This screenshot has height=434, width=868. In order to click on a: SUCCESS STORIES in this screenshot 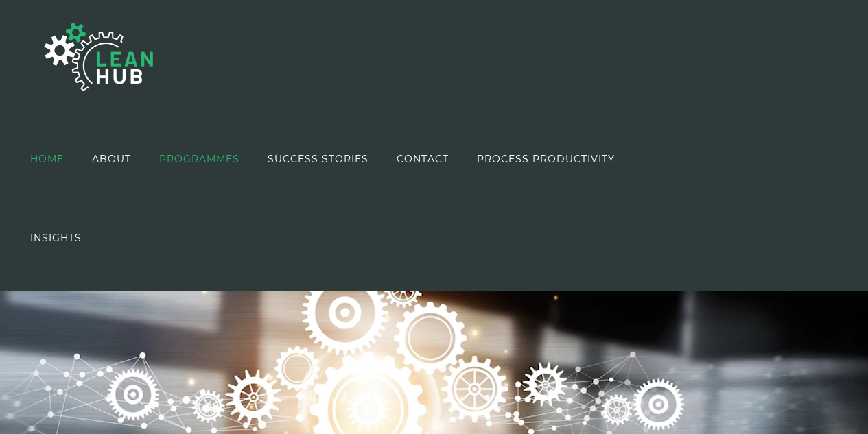, I will do `click(318, 158)`.